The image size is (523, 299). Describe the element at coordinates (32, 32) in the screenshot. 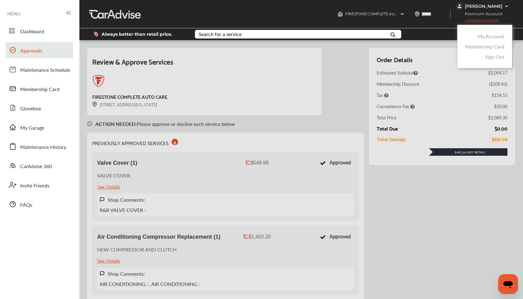

I see `span: Dashboard` at that location.